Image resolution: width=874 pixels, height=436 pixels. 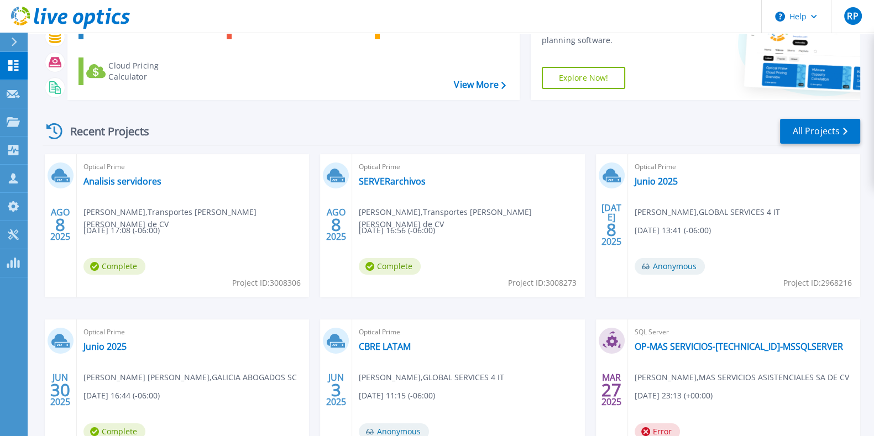 What do you see at coordinates (122, 181) in the screenshot?
I see `a: Analisis servidores` at bounding box center [122, 181].